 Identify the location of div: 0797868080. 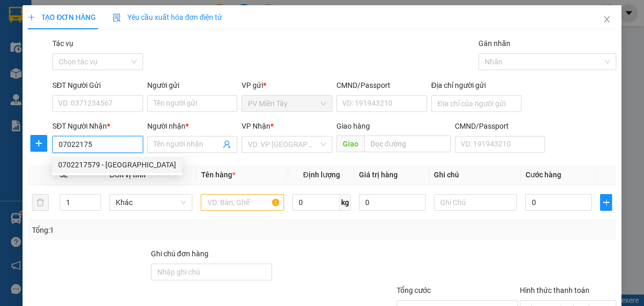
(135, 54).